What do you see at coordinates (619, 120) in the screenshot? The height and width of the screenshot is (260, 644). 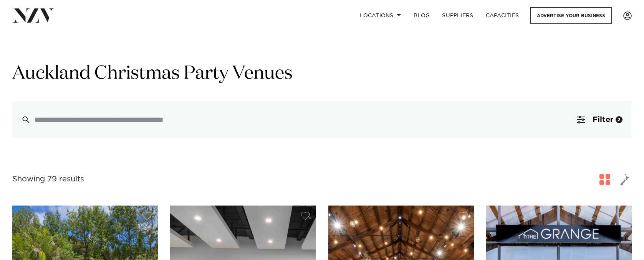 I see `div: 2` at bounding box center [619, 120].